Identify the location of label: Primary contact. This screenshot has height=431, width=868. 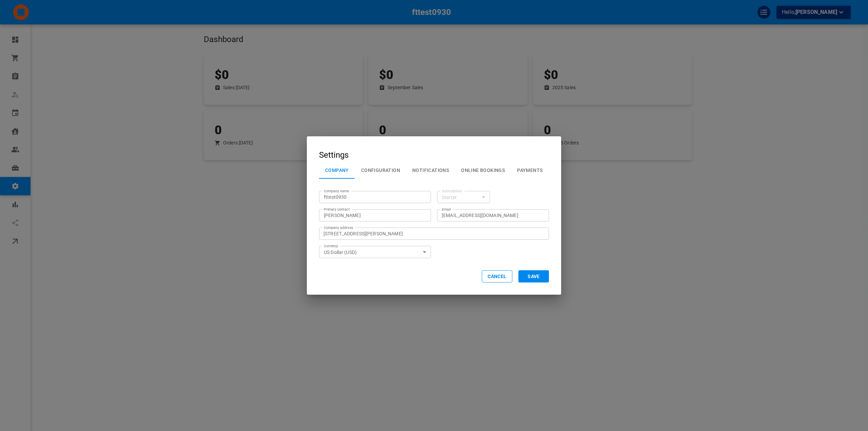
(337, 209).